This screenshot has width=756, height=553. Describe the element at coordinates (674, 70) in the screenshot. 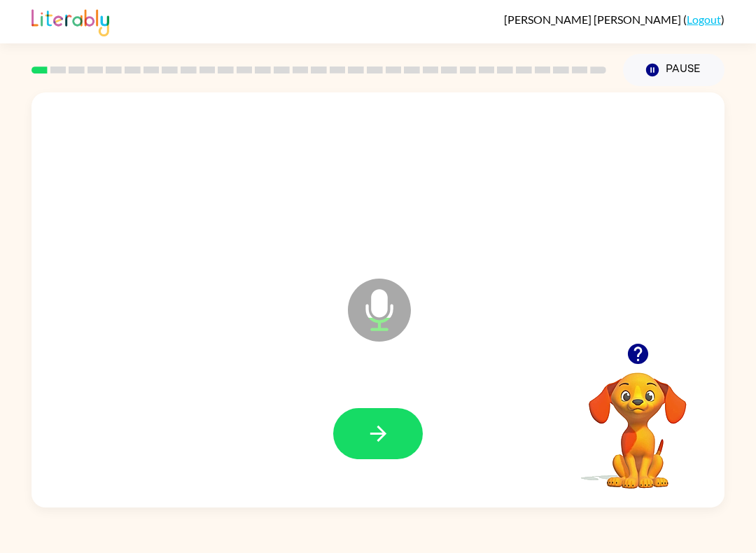

I see `button: Pause` at that location.